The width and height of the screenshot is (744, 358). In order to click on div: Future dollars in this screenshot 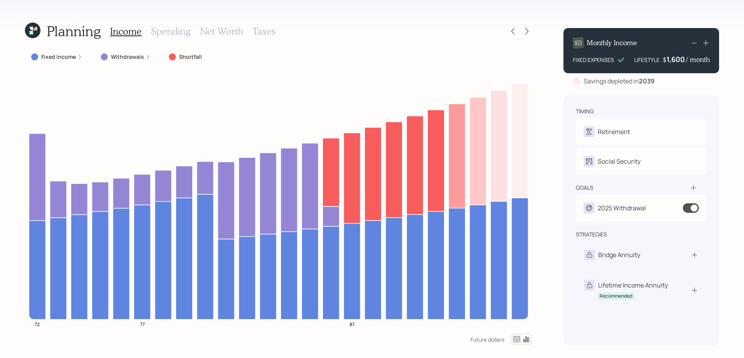, I will do `click(487, 339)`.